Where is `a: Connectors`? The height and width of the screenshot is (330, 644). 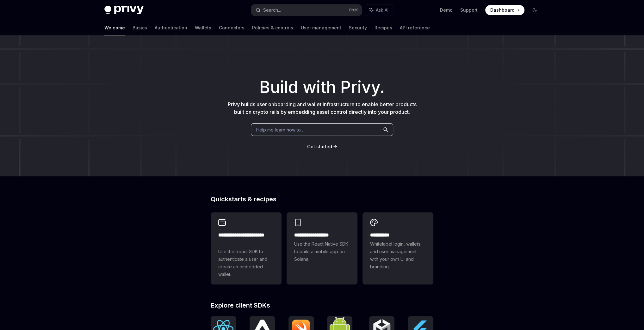 a: Connectors is located at coordinates (231, 28).